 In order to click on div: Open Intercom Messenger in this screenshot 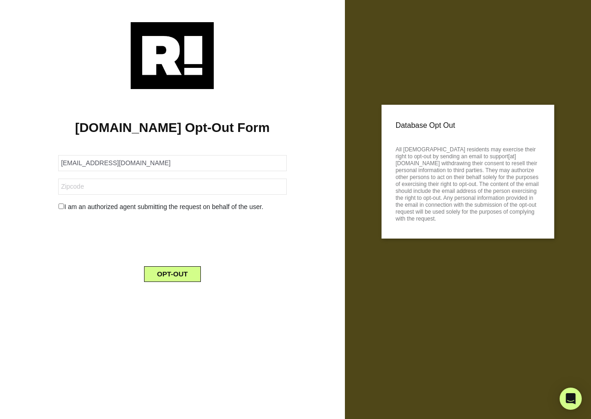, I will do `click(571, 399)`.